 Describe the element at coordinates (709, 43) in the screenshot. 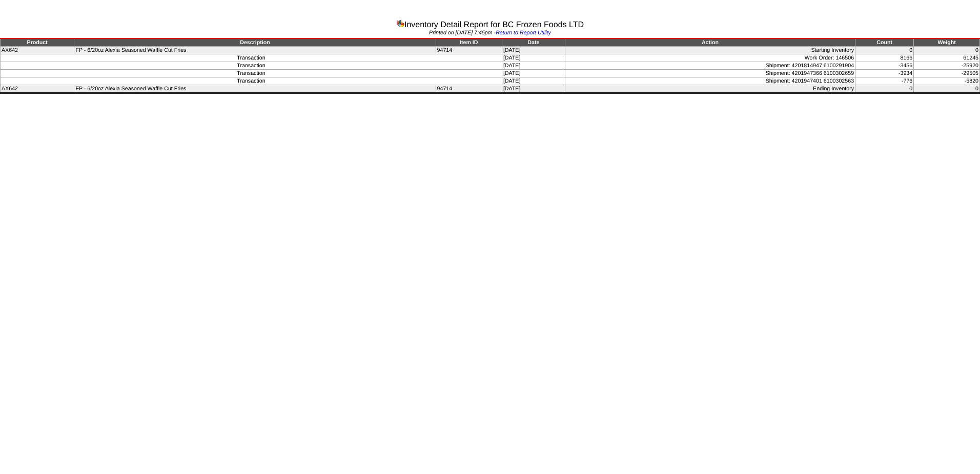

I see `td: Action` at that location.